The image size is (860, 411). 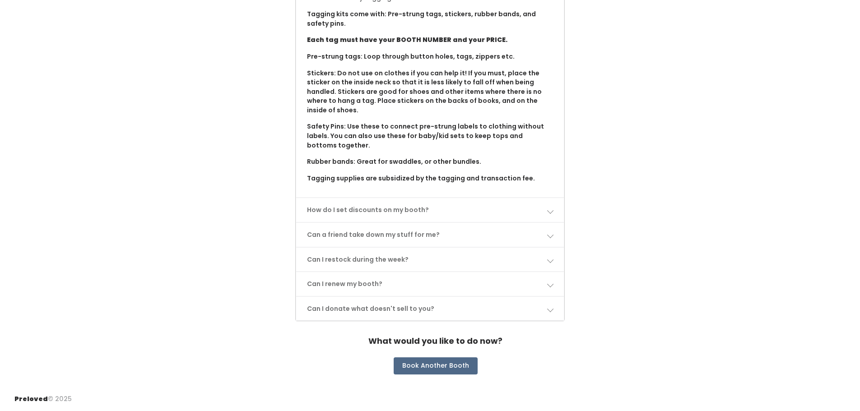 What do you see at coordinates (430, 309) in the screenshot?
I see `a: Can I donate what doesn't sell to you?` at bounding box center [430, 309].